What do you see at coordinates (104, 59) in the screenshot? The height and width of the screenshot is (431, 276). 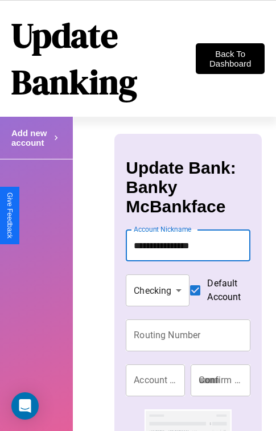 I see `h1: Update Banking` at bounding box center [104, 59].